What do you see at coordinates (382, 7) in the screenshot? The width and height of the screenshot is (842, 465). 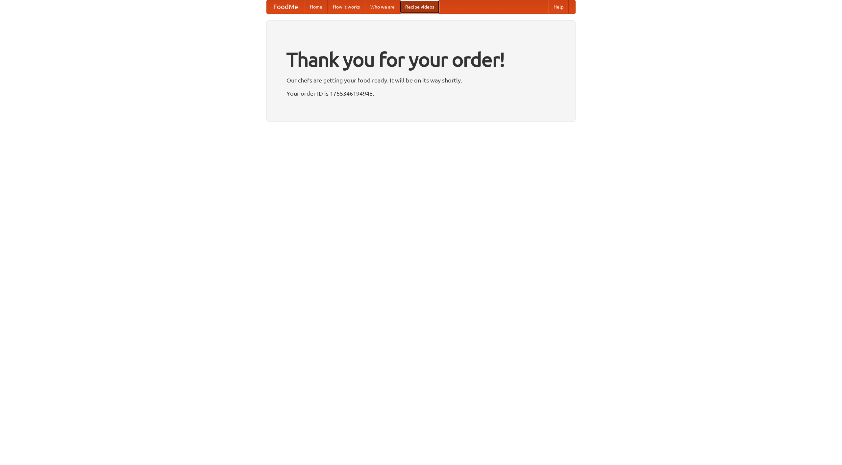 I see `a: Who we are` at bounding box center [382, 7].